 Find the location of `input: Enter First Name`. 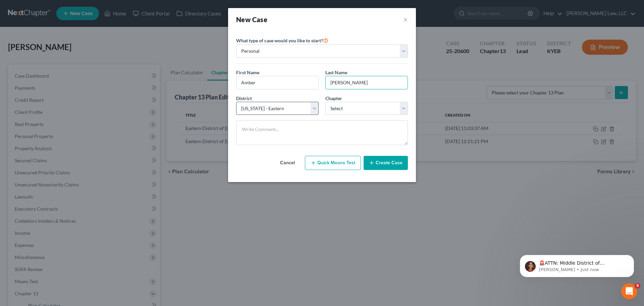

input: Enter First Name is located at coordinates (277, 83).